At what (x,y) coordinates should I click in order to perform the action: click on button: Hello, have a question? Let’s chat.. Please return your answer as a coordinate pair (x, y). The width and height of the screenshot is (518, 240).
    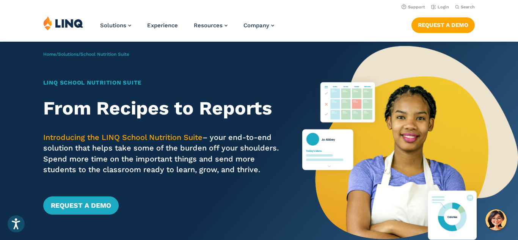
    Looking at the image, I should click on (496, 220).